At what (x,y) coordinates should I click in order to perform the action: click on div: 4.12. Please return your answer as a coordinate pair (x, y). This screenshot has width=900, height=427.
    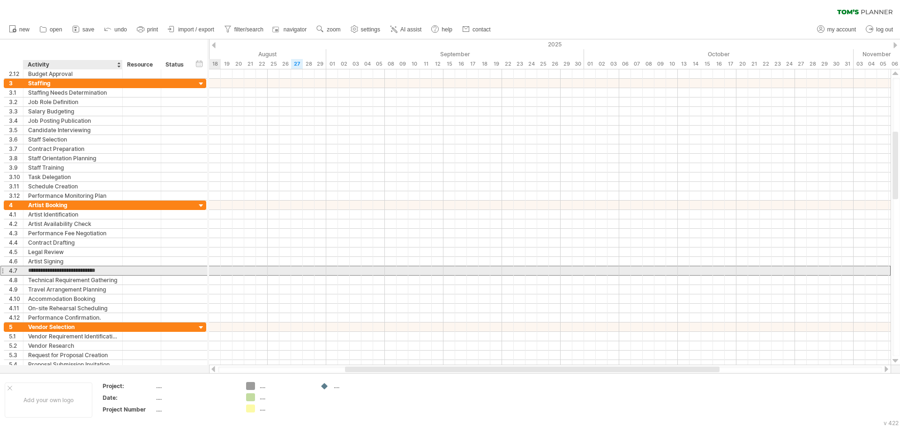
    Looking at the image, I should click on (16, 317).